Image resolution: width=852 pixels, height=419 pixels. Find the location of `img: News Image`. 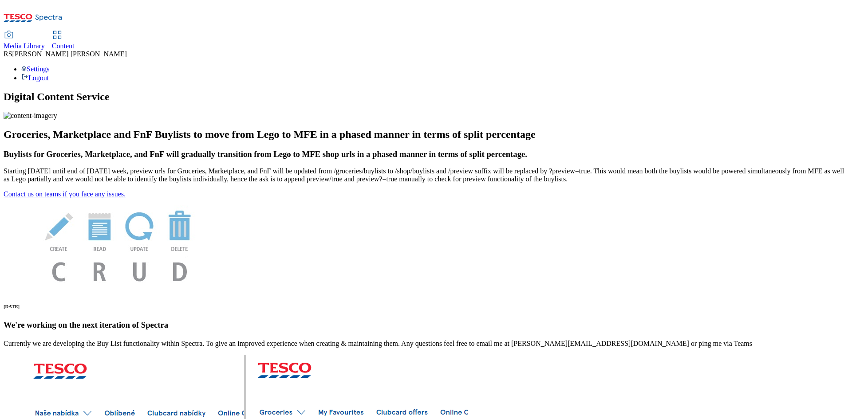

img: News Image is located at coordinates (119, 244).